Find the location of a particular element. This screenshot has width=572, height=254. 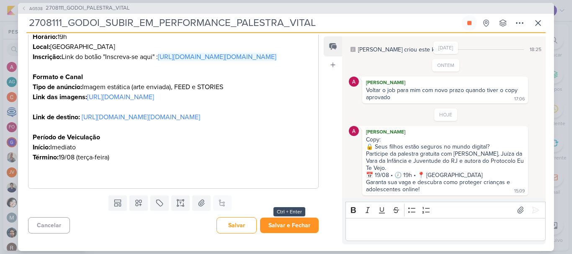

div: 17:06 is located at coordinates (519, 99).